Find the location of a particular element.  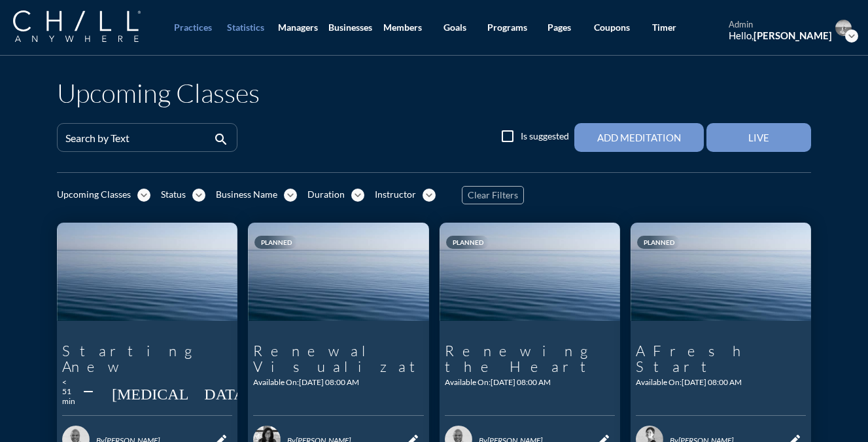

div: Instructor is located at coordinates (395, 194).